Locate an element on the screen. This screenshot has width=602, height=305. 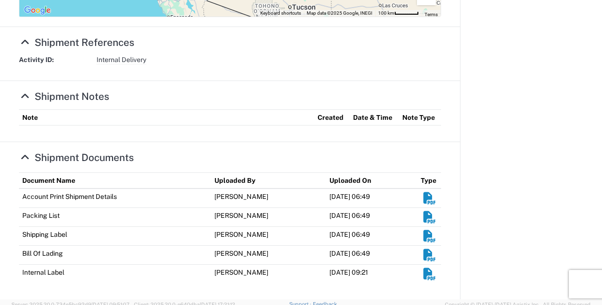
td: Account Print Shipment Details is located at coordinates (115, 198).